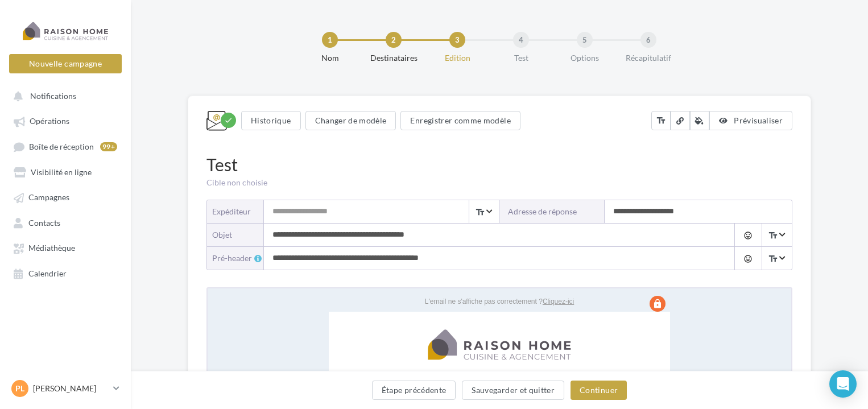  What do you see at coordinates (66, 247) in the screenshot?
I see `a: Médiathèque` at bounding box center [66, 247].